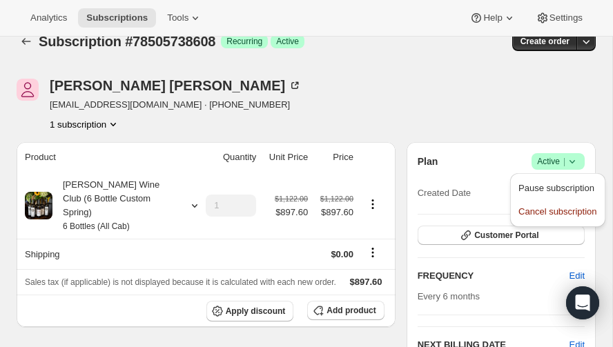  What do you see at coordinates (255, 311) in the screenshot?
I see `span: Apply discount` at bounding box center [255, 311].